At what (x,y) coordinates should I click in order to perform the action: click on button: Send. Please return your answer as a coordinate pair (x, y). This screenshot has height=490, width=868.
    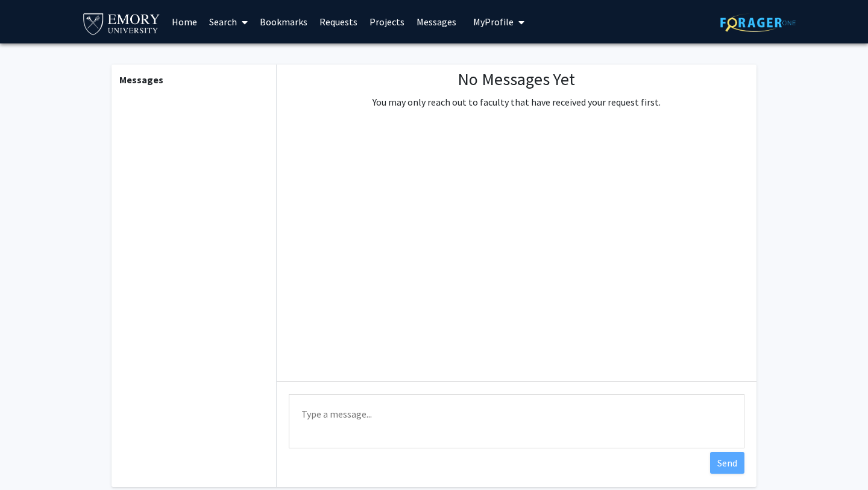
    Looking at the image, I should click on (727, 463).